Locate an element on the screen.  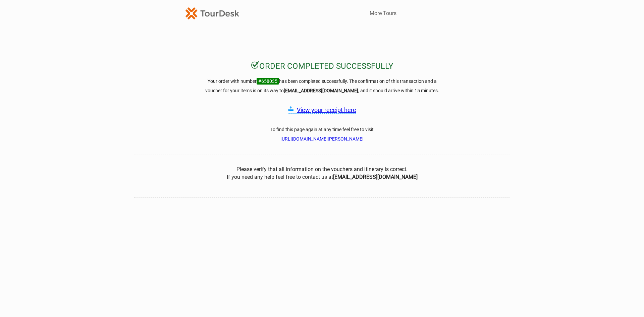
h3: Your order with number has been completed successfully. The confirmation of this transaction and ... is located at coordinates (322, 86).